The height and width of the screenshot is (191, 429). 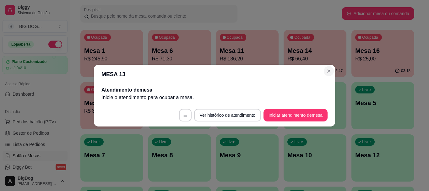 What do you see at coordinates (215, 90) in the screenshot?
I see `h2: Atendimento de mesa` at bounding box center [215, 90].